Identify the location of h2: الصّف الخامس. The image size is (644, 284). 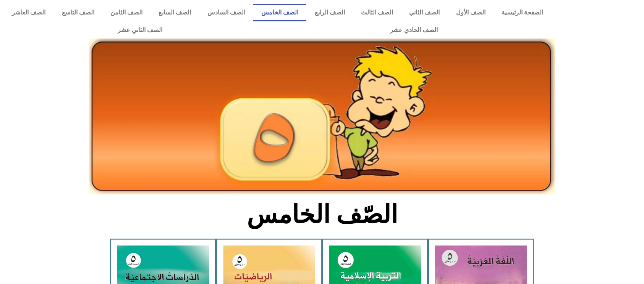
(322, 215).